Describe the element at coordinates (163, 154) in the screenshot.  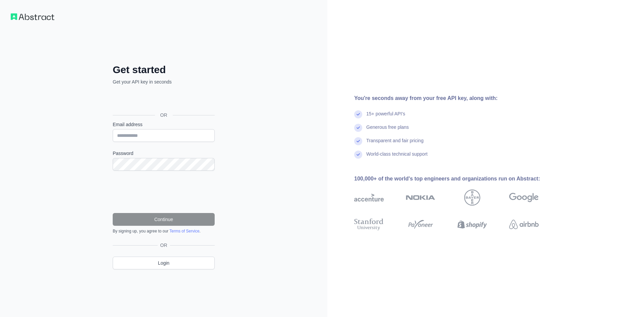
I see `label: Password` at that location.